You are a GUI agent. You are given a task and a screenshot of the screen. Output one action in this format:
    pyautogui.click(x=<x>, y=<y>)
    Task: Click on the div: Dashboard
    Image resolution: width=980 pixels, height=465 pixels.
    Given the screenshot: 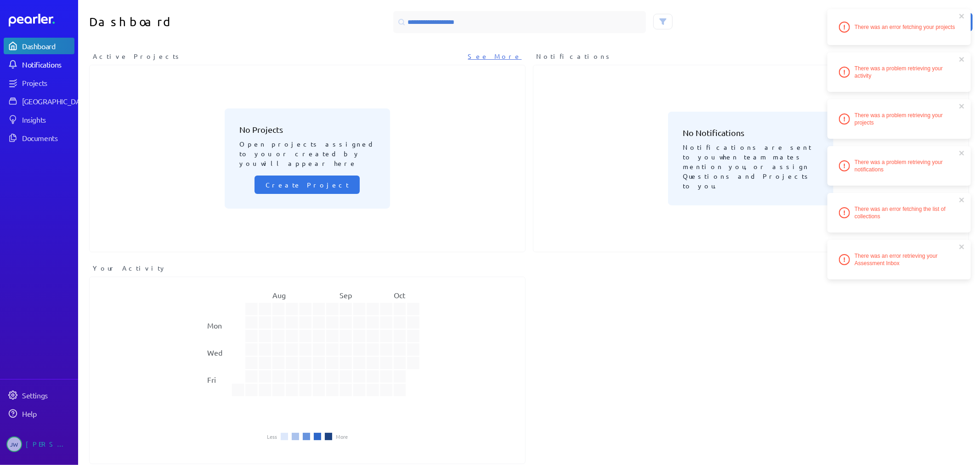 What is the action you would take?
    pyautogui.click(x=48, y=46)
    